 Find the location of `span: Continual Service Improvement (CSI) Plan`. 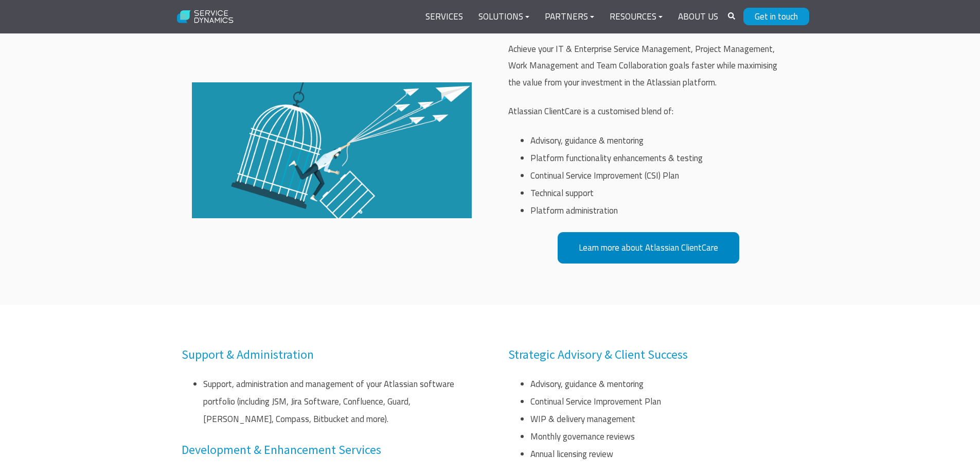

span: Continual Service Improvement (CSI) Plan is located at coordinates (604, 175).